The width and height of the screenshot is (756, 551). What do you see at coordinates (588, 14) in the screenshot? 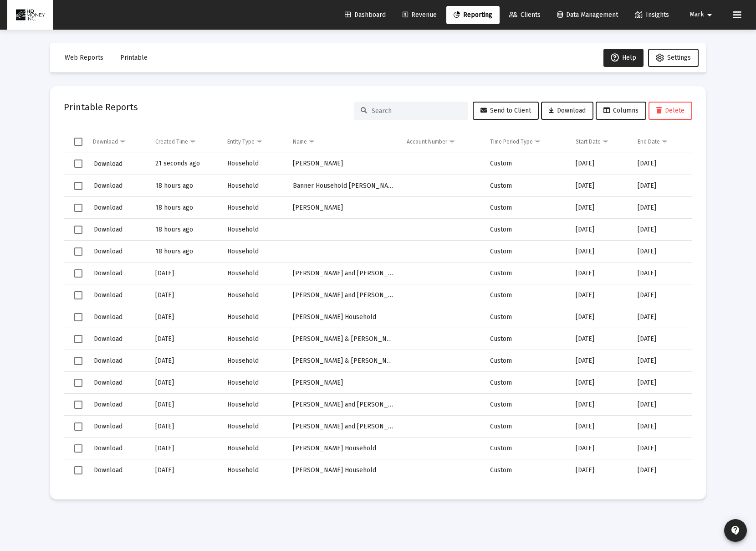
I see `span: Data Management` at bounding box center [588, 14].